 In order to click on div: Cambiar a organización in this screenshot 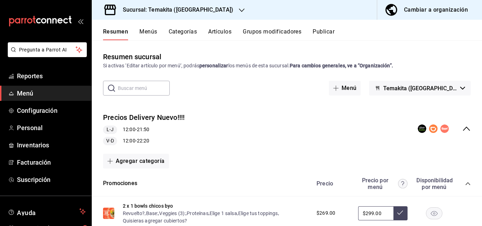, I will do `click(436, 10)`.